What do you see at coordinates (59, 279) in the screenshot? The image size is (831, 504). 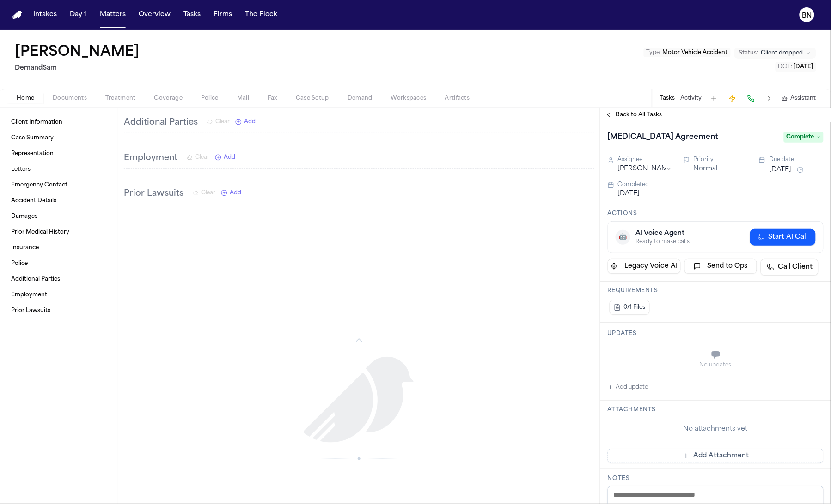 I see `a: Additional Parties` at bounding box center [59, 279].